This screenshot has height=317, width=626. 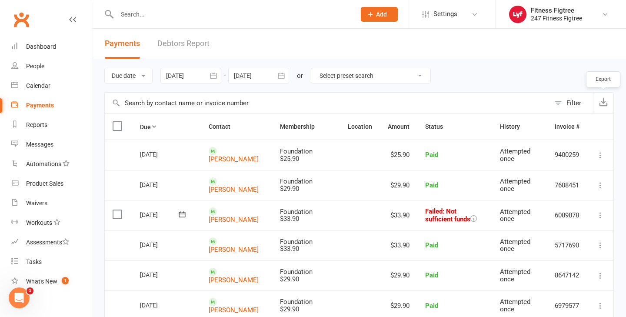 I want to click on a: Assessments, so click(x=51, y=242).